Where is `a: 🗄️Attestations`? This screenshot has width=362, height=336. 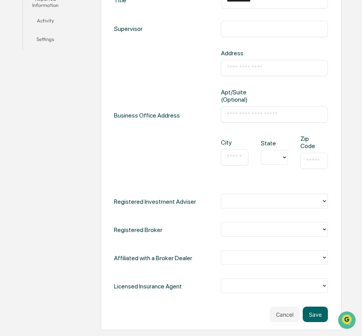
a: 🗄️Attestations is located at coordinates (76, 101).